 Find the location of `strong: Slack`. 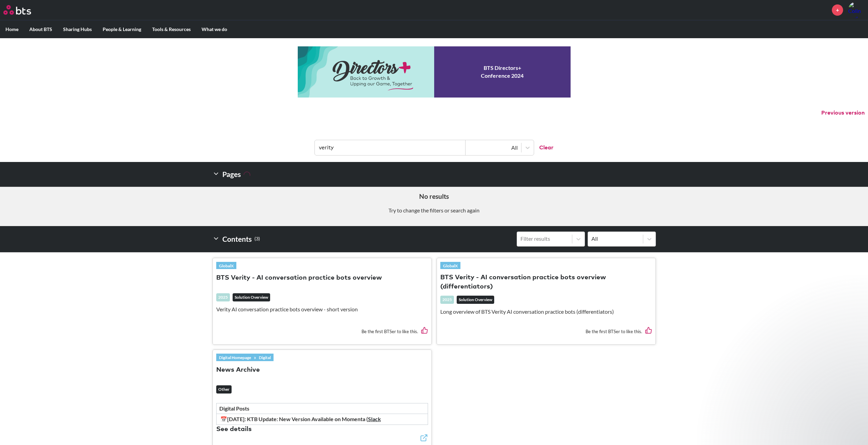

strong: Slack is located at coordinates (374, 419).